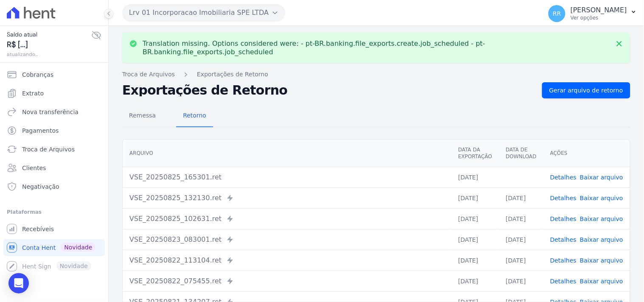 This screenshot has height=302, width=644. I want to click on h2: Exportações de Retorno, so click(328, 90).